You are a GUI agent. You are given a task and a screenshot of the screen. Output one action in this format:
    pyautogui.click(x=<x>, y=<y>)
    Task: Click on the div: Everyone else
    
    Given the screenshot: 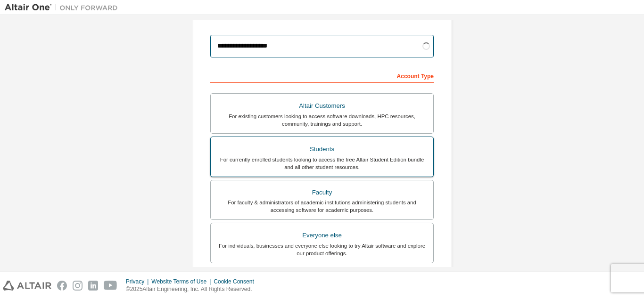 What is the action you would take?
    pyautogui.click(x=322, y=236)
    